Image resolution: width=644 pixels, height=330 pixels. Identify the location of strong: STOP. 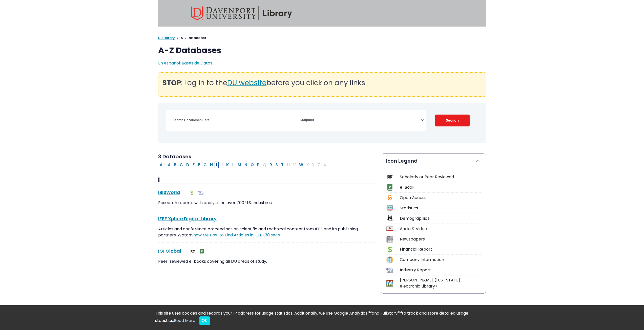
(172, 83).